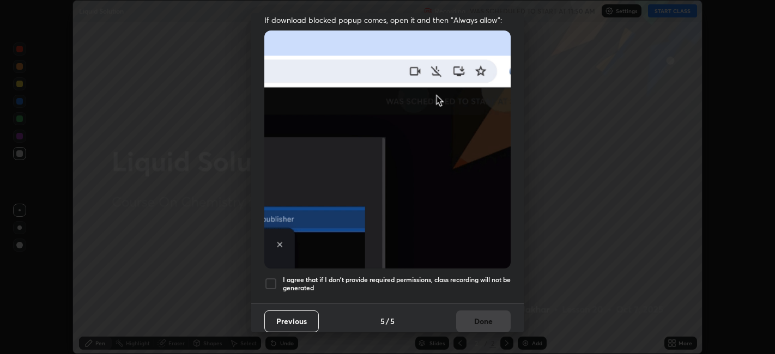 This screenshot has width=775, height=354. What do you see at coordinates (387, 20) in the screenshot?
I see `span: If download blocked popup comes, open it and then "Always allow":` at bounding box center [387, 20].